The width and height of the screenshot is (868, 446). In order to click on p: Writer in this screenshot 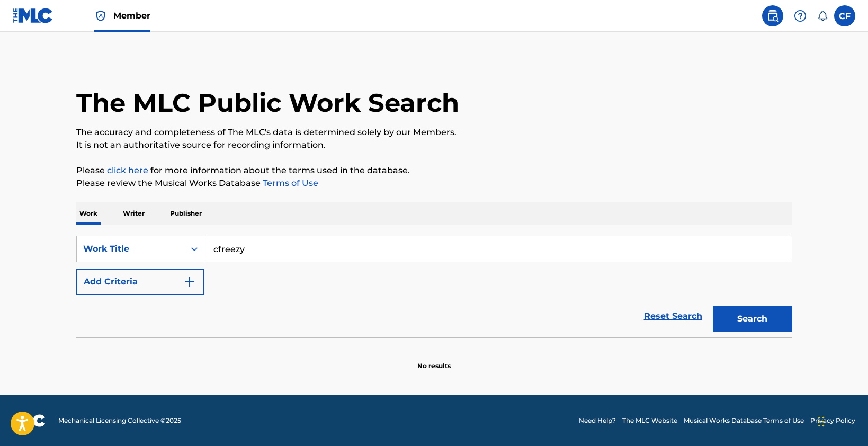, I will do `click(133, 213)`.